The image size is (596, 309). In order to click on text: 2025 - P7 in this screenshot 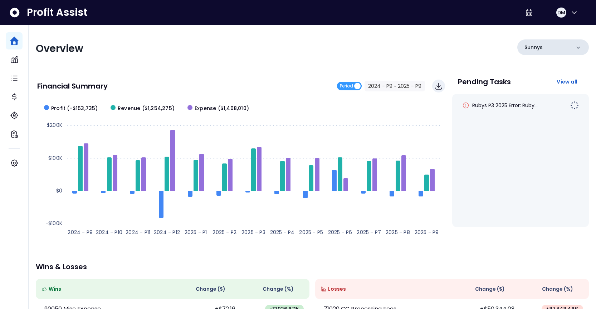, I will do `click(369, 232)`.